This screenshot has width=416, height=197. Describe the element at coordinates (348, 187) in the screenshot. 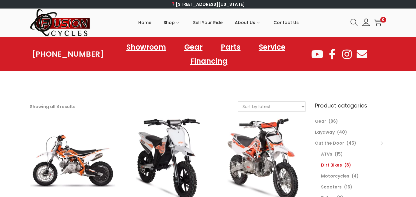

I see `span: (16)` at that location.